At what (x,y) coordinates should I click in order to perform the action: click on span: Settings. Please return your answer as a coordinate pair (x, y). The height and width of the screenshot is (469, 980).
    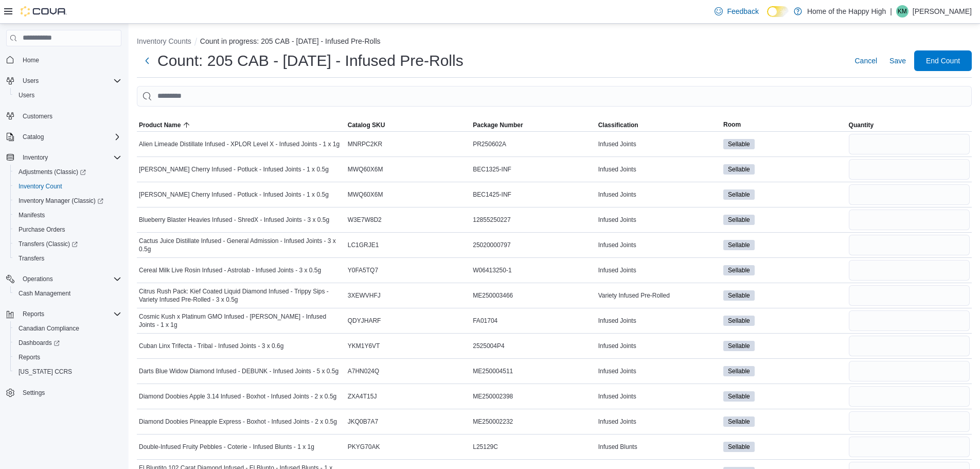
    Looking at the image, I should click on (70, 392).